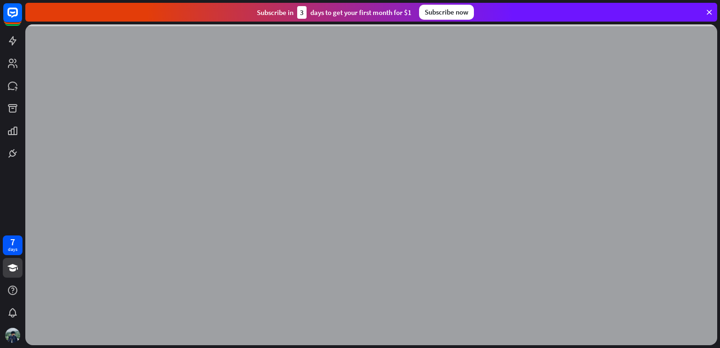 The width and height of the screenshot is (720, 348). I want to click on a: 7 days, so click(13, 245).